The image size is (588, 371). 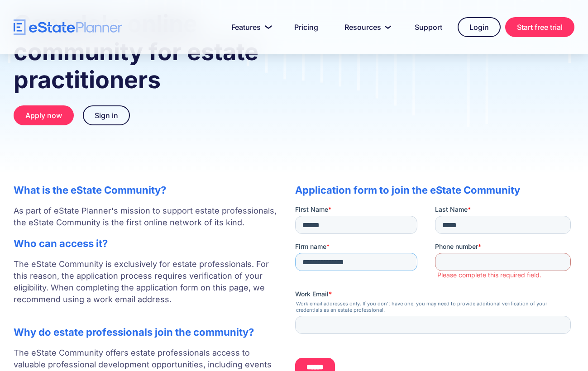 I want to click on span: Phone number, so click(x=161, y=41).